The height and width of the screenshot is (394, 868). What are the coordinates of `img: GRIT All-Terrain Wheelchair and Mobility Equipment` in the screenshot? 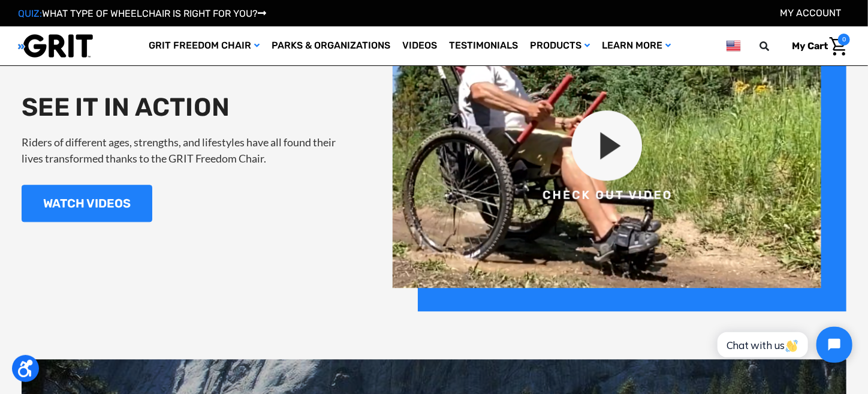 It's located at (55, 46).